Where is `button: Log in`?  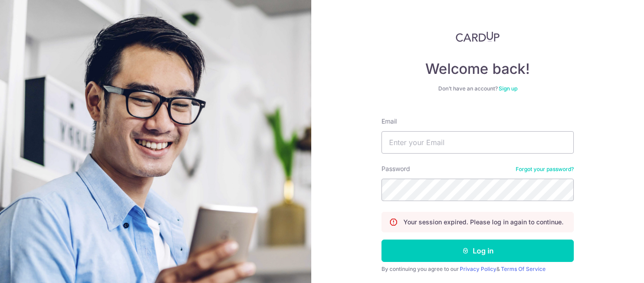 button: Log in is located at coordinates (477, 251).